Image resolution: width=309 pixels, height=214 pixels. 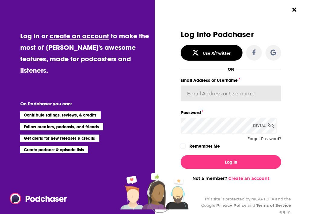 I want to click on a: Privacy Policy, so click(x=232, y=205).